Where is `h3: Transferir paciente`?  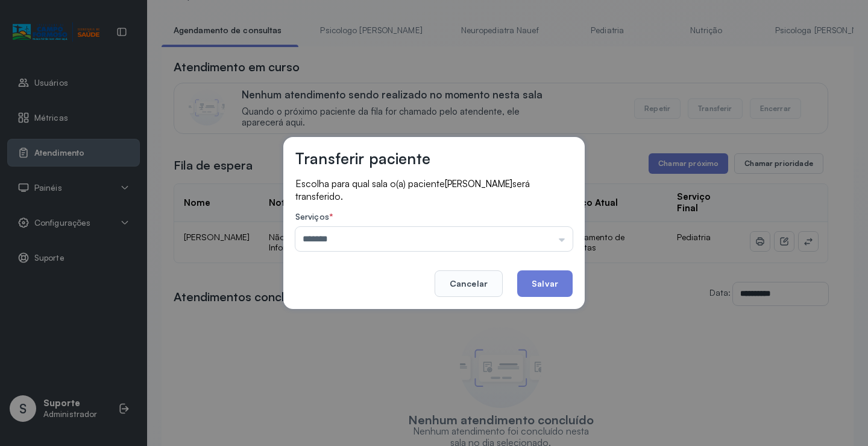
h3: Transferir paciente is located at coordinates (363, 158).